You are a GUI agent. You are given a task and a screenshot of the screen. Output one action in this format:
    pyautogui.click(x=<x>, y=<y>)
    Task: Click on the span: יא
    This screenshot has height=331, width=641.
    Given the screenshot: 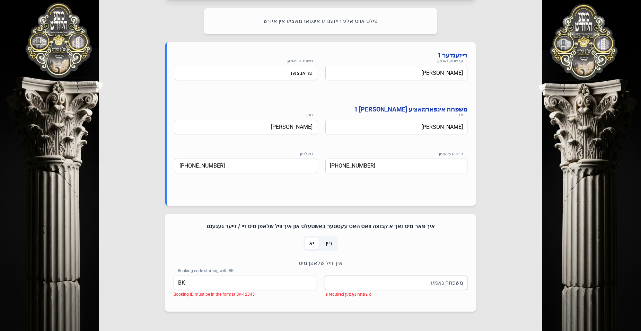 What is the action you would take?
    pyautogui.click(x=312, y=244)
    